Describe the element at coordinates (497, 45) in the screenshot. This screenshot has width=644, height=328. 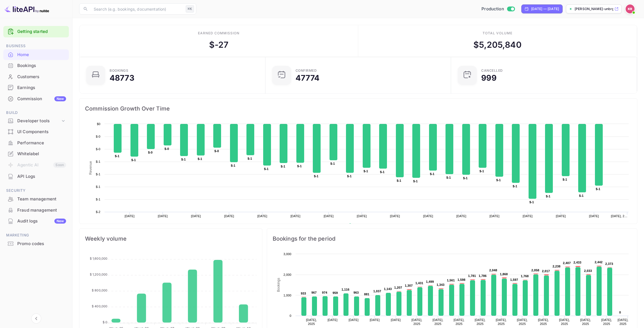
I see `div: $ 5,205,840` at that location.